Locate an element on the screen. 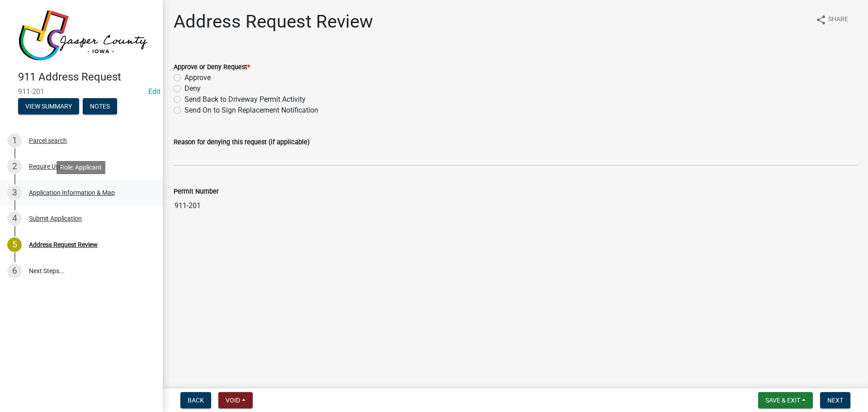 This screenshot has height=412, width=868. i: share is located at coordinates (820, 20).